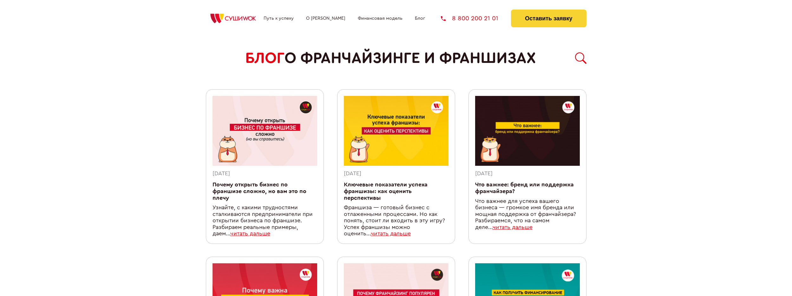  I want to click on a: Блог, so click(420, 18).